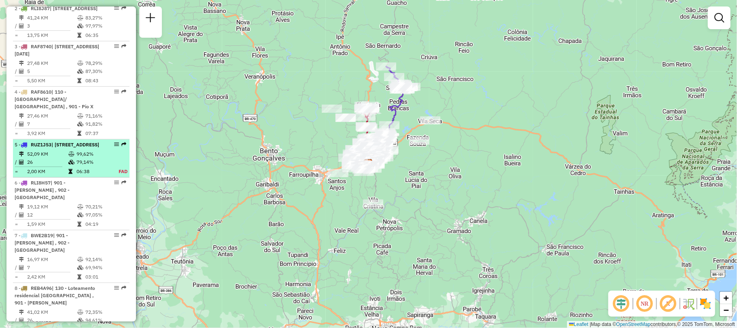  I want to click on i: Distância Total, so click(21, 259).